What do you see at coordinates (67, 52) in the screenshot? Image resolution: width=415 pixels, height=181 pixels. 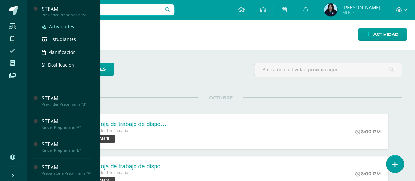 I see `a: Planificación` at bounding box center [67, 52].